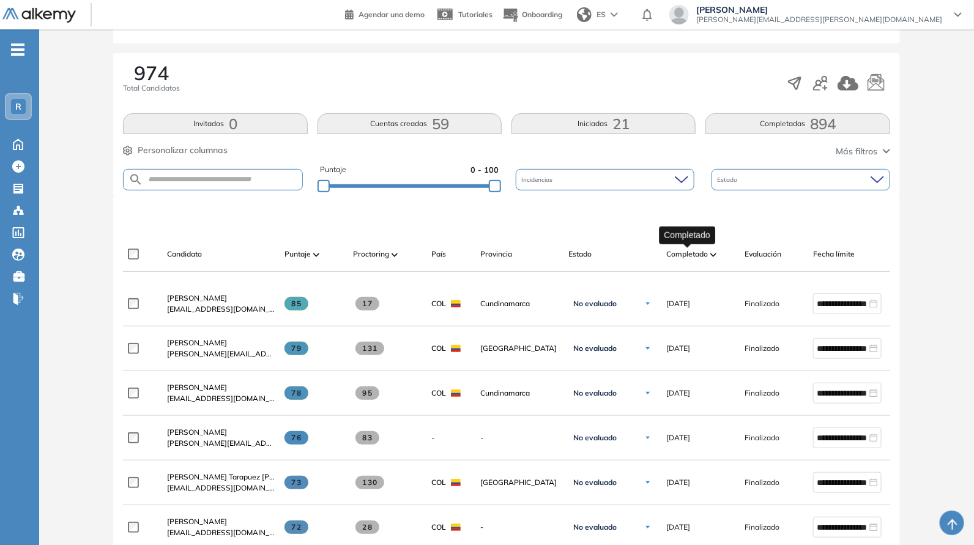  I want to click on button: Cuentas creadas59, so click(409, 124).